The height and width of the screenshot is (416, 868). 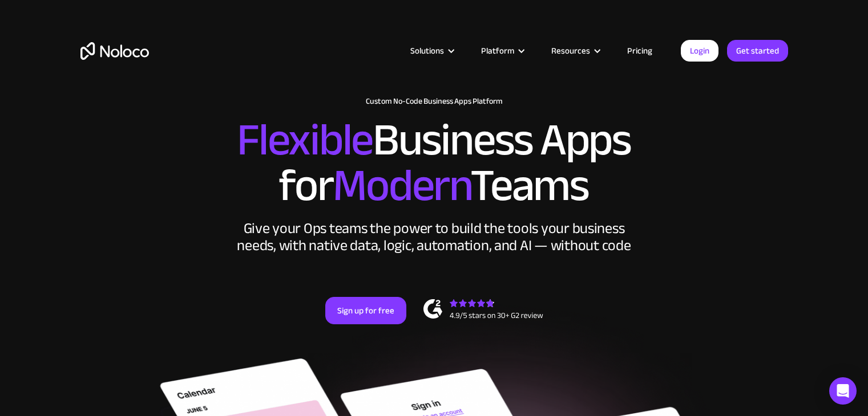 What do you see at coordinates (115, 51) in the screenshot?
I see `a: home` at bounding box center [115, 51].